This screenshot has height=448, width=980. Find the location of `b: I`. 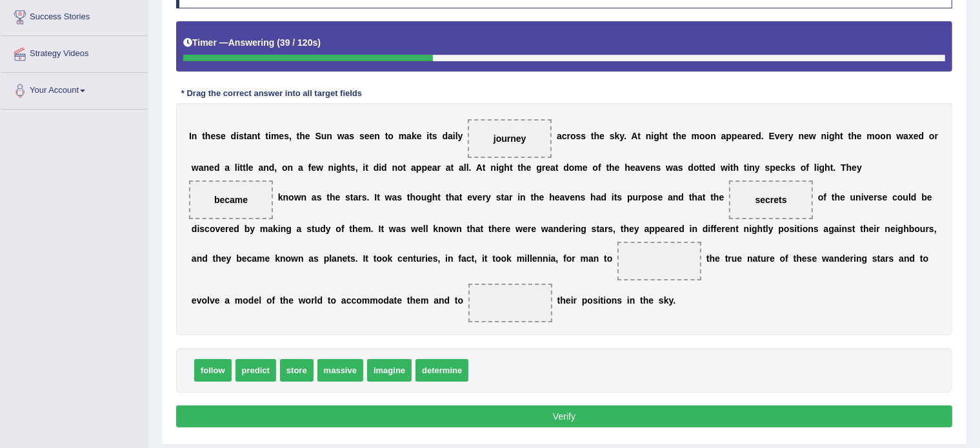

b: I is located at coordinates (375, 197).